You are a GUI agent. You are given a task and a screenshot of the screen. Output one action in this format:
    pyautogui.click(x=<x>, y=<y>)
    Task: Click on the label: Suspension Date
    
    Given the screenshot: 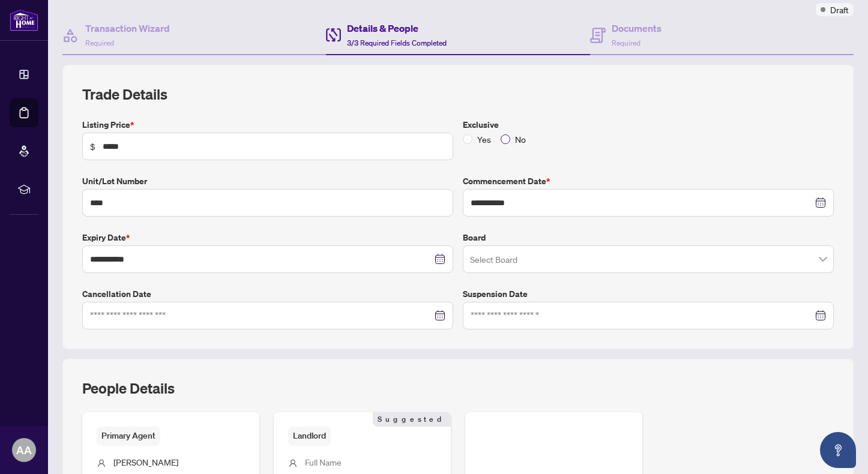 What is the action you would take?
    pyautogui.click(x=649, y=294)
    